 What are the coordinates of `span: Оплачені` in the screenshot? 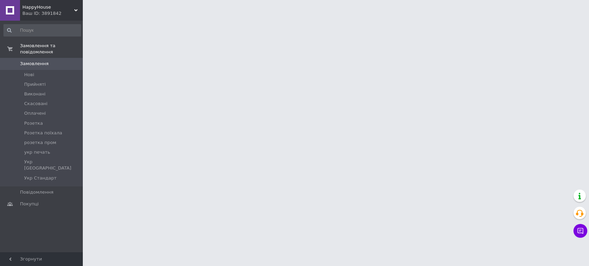 It's located at (35, 114).